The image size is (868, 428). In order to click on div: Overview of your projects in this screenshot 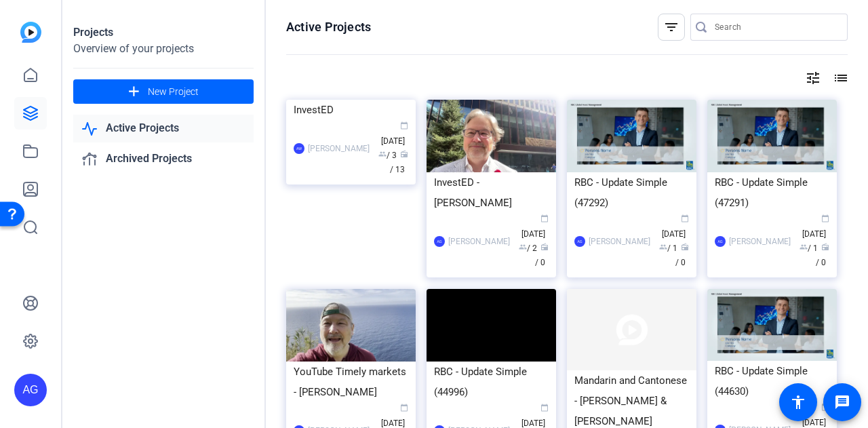, I will do `click(164, 49)`.